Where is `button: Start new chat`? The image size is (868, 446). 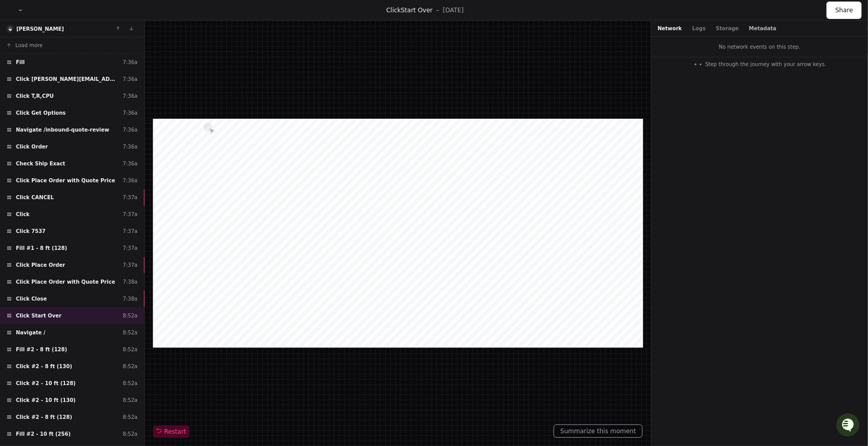 button: Start new chat is located at coordinates (180, 85).